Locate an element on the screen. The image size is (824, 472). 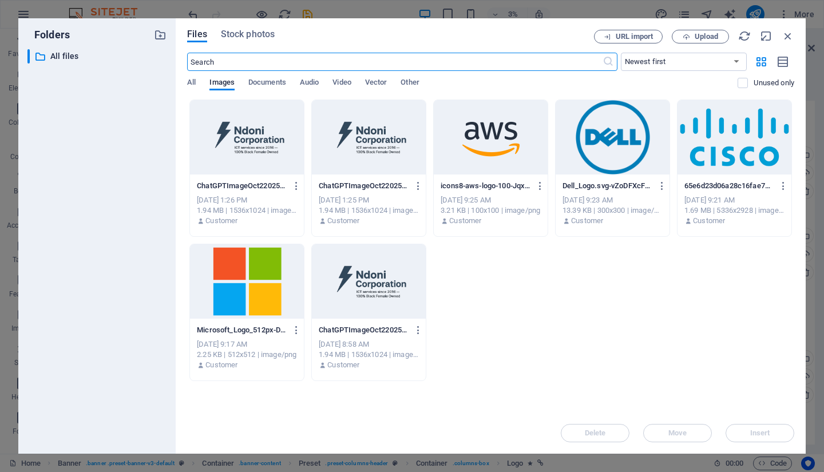
p: Displays only files that are not in use on the website. Files added during this session can still... is located at coordinates (774, 83).